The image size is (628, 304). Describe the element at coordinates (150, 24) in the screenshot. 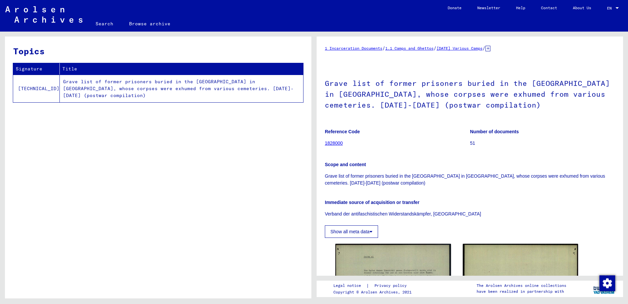

I see `a: Browse archive` at that location.